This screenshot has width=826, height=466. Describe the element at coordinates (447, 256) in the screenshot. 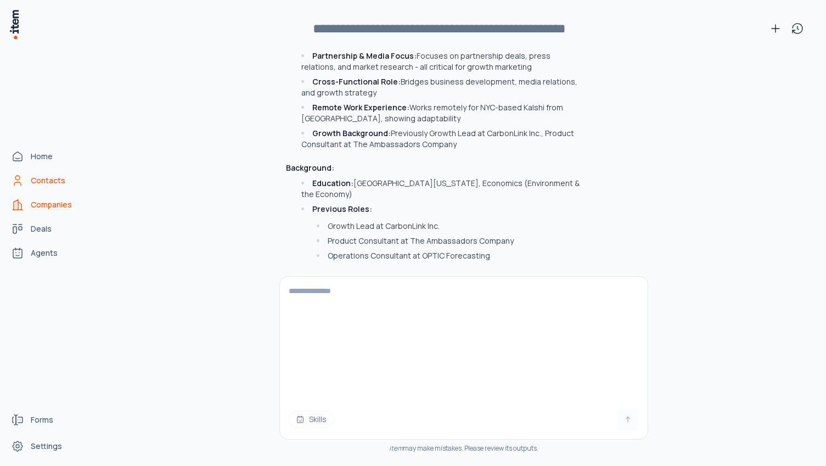

I see `li: Operations Consultant at OPTIC Forecasting` at that location.